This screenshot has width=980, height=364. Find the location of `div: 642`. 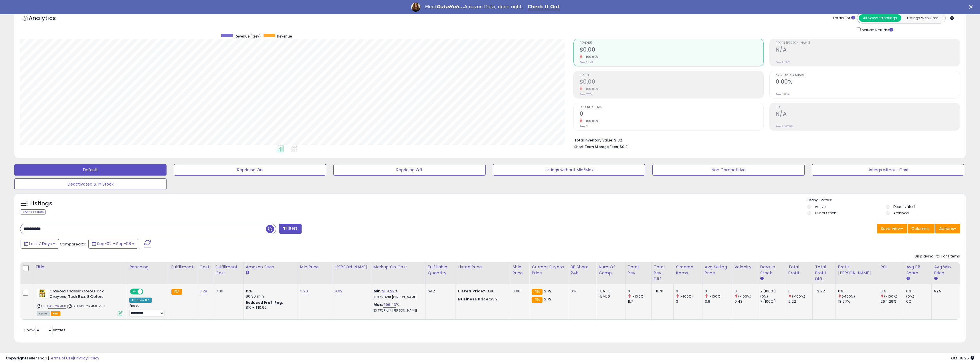

div: 642 is located at coordinates (439, 291).